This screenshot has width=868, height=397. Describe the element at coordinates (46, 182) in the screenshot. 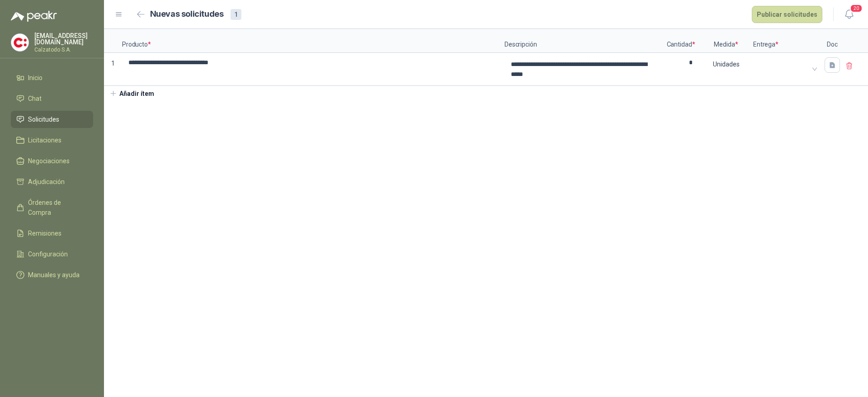

I see `span: Adjudicación` at that location.